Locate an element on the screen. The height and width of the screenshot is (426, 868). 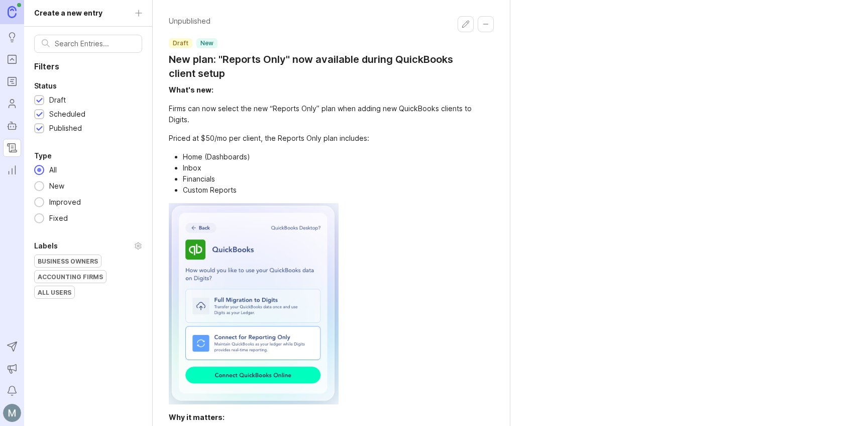
div: Fixed is located at coordinates (58, 218).